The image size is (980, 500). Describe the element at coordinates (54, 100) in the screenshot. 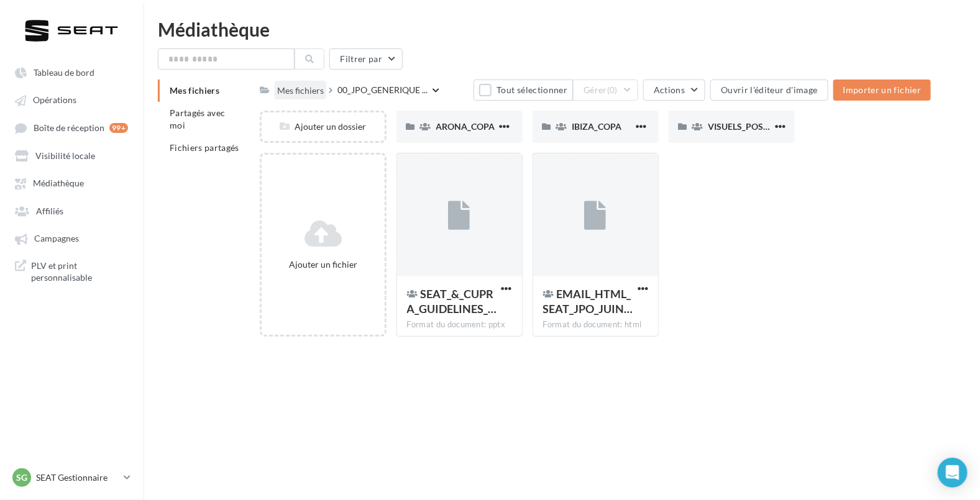

I see `span: Opérations` at that location.